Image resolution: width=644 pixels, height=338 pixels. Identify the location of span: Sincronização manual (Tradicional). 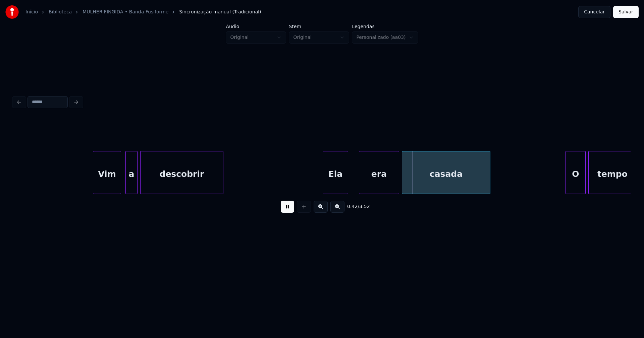
(220, 12).